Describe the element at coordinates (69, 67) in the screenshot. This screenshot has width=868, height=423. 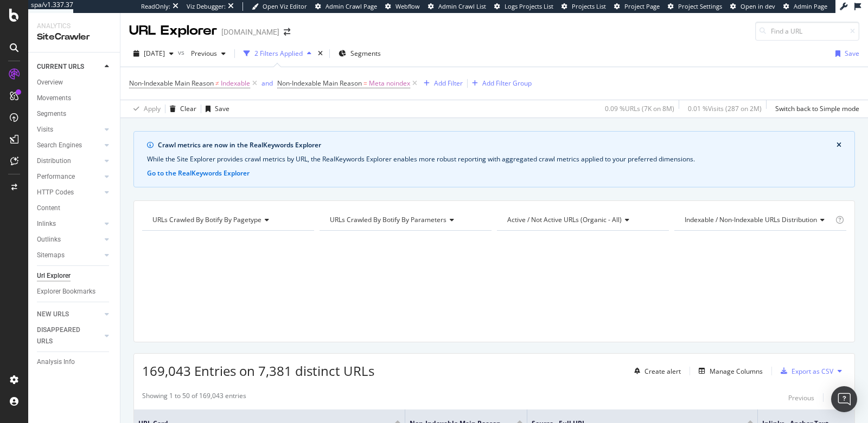
I see `a: CURRENT URLS` at that location.